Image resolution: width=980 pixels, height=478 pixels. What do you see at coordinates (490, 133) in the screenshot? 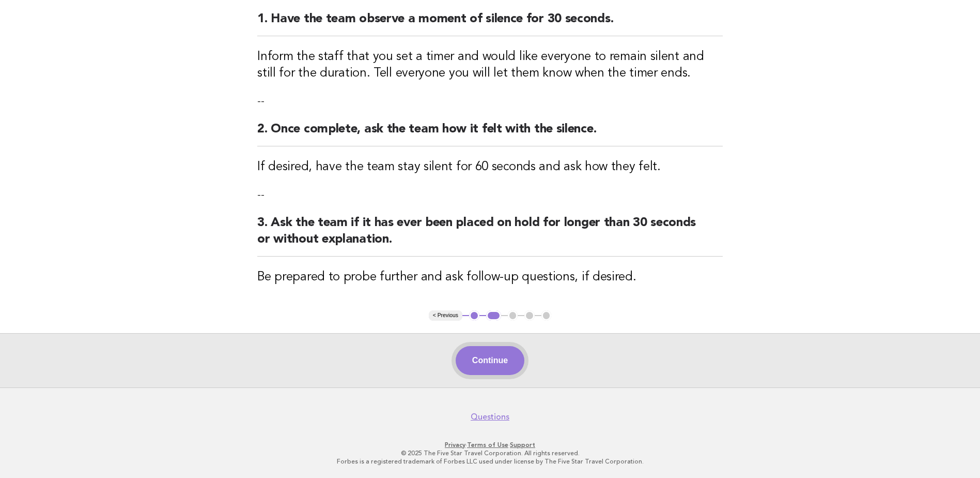
I see `h2: 2. Once complete, ask the team how it felt with the silence.` at bounding box center [490, 133].